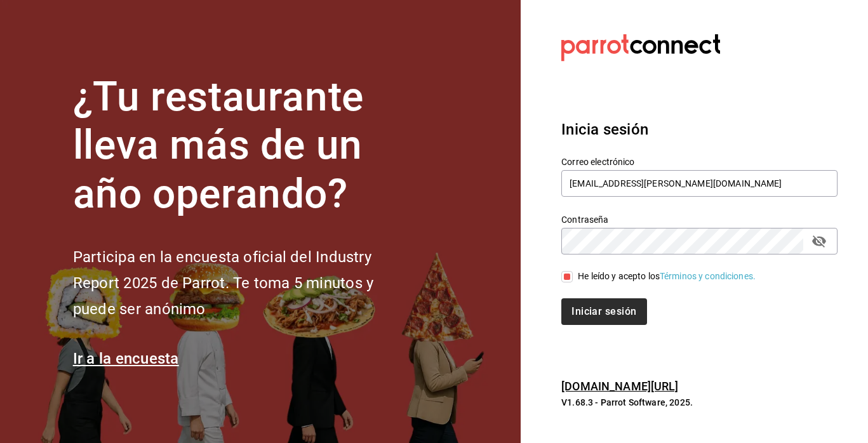  Describe the element at coordinates (699, 219) in the screenshot. I see `label: Contraseña` at that location.